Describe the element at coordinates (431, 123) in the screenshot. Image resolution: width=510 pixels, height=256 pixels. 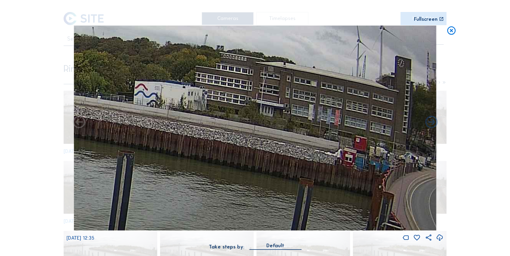
I see `i: Back` at that location.